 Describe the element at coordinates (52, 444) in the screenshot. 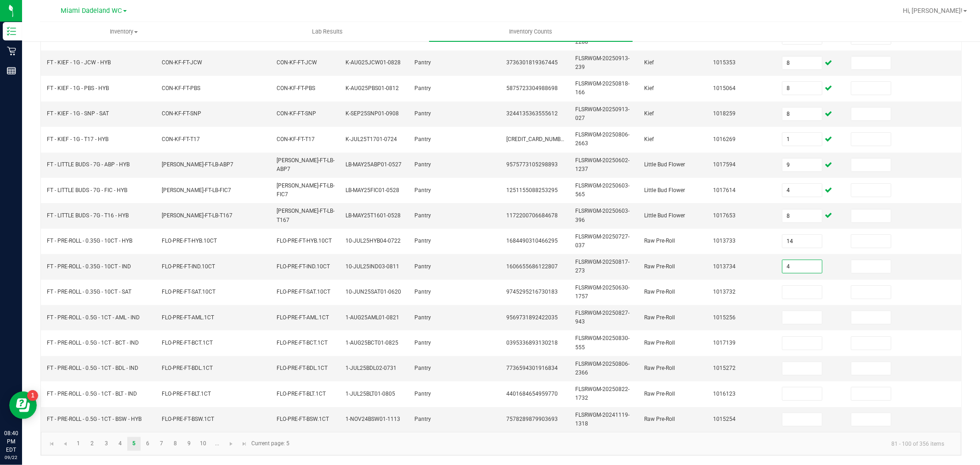

I see `span: Go to the first page` at that location.